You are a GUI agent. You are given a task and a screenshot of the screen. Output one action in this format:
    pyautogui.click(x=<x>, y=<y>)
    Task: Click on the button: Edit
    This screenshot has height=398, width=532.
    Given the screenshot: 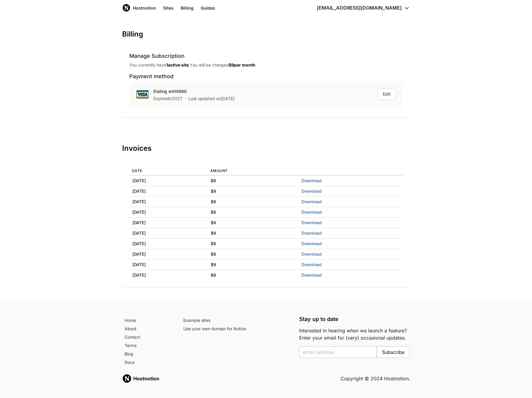 What is the action you would take?
    pyautogui.click(x=387, y=94)
    